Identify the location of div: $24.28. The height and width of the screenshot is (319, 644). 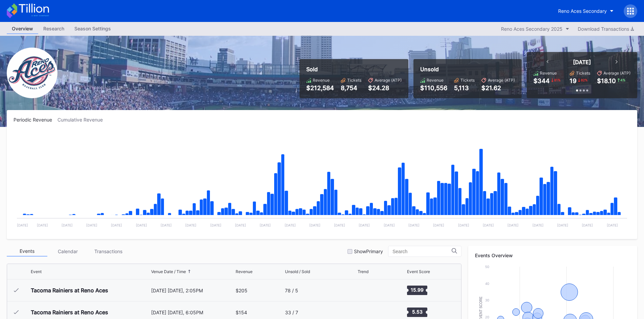
(384, 88).